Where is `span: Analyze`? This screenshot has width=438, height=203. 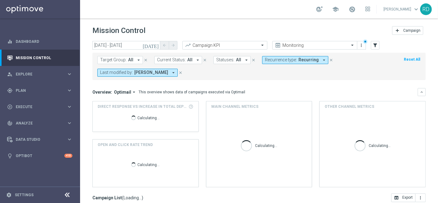
span: Analyze is located at coordinates (41, 123).